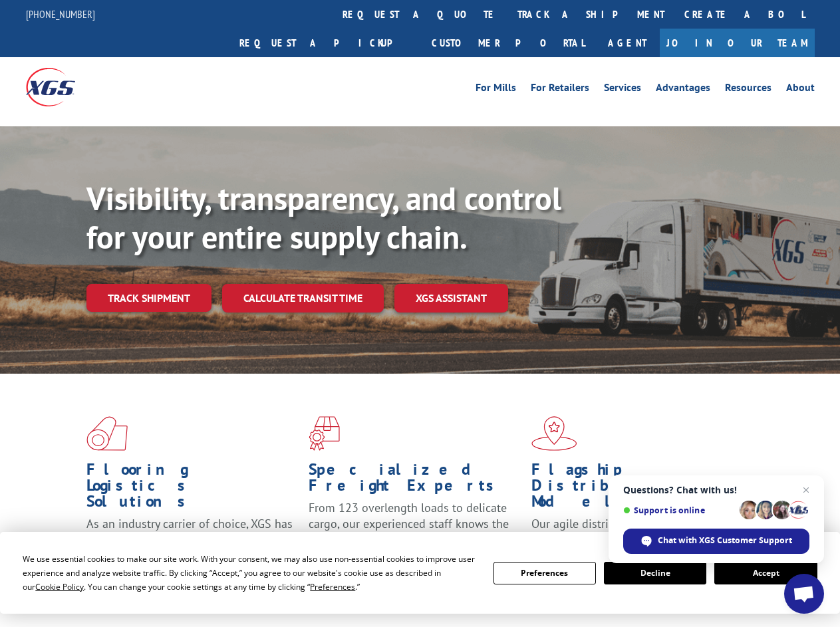 The width and height of the screenshot is (840, 627). Describe the element at coordinates (495, 90) in the screenshot. I see `a: For Mills` at that location.